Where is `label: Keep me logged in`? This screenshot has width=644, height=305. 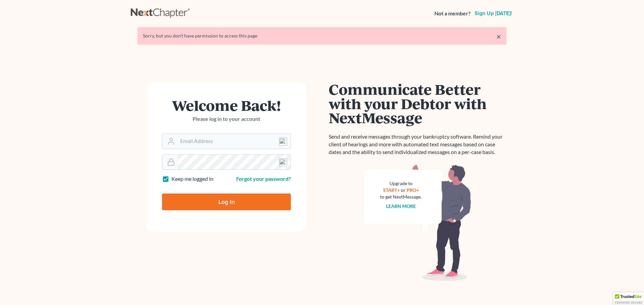 label: Keep me logged in is located at coordinates (192, 179).